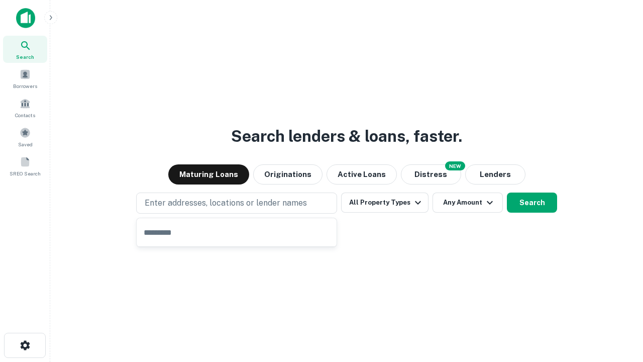 Image resolution: width=643 pixels, height=362 pixels. Describe the element at coordinates (25, 57) in the screenshot. I see `span: Search` at that location.